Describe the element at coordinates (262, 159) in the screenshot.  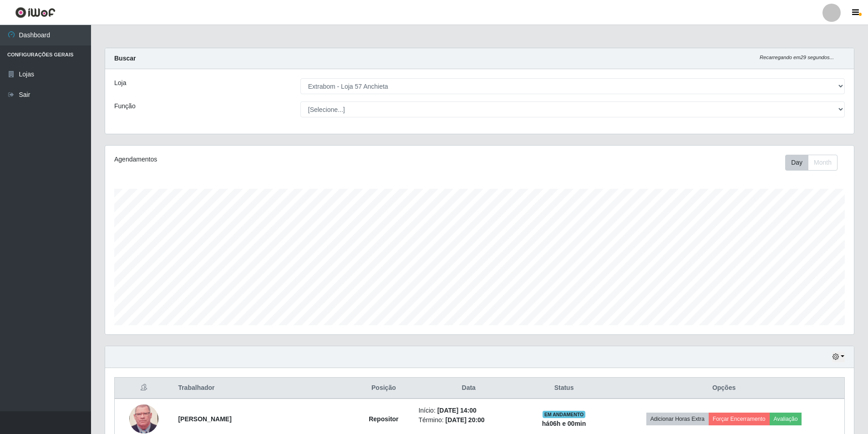
I see `div: Agendamentos` at that location.